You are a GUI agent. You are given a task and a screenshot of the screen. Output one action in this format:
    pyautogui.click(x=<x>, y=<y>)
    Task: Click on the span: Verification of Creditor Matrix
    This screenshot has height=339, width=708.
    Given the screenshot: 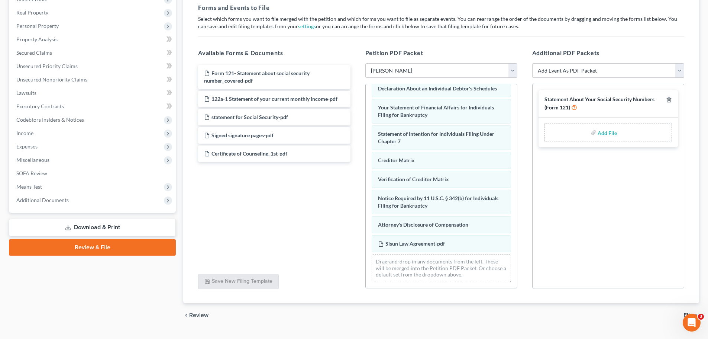 What is the action you would take?
    pyautogui.click(x=413, y=179)
    